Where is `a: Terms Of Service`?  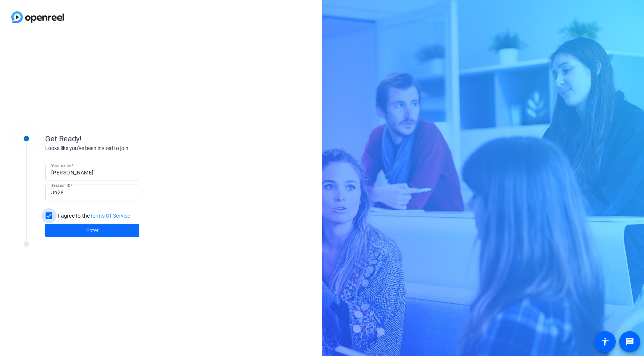 a: Terms Of Service is located at coordinates (110, 216).